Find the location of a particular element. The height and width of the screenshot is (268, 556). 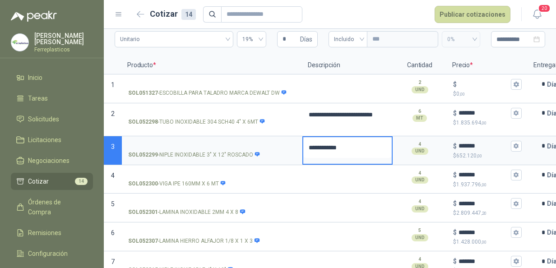

a: Licitaciones is located at coordinates (52, 140).